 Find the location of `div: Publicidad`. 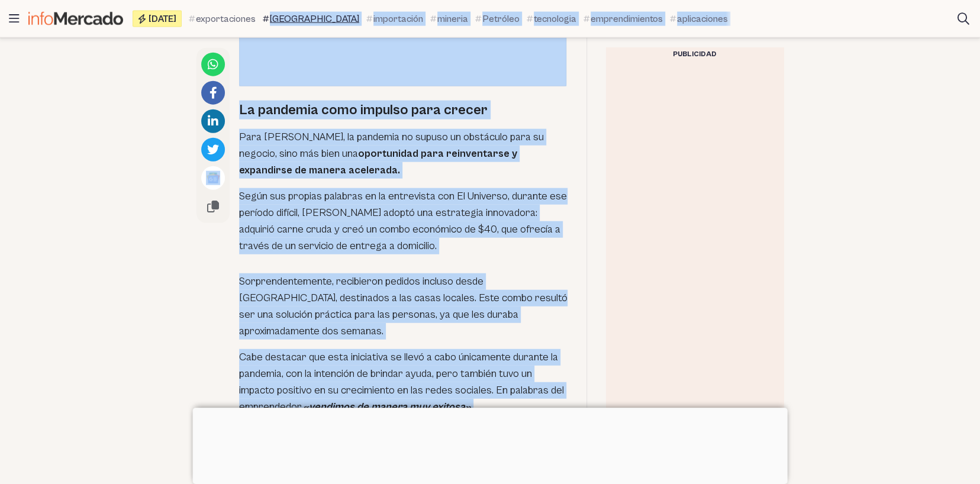

div: Publicidad is located at coordinates (695, 54).